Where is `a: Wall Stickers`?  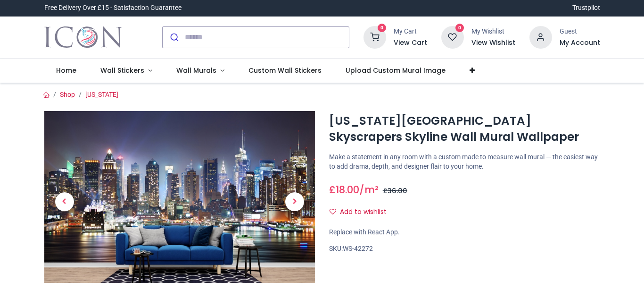 a: Wall Stickers is located at coordinates (126, 71).